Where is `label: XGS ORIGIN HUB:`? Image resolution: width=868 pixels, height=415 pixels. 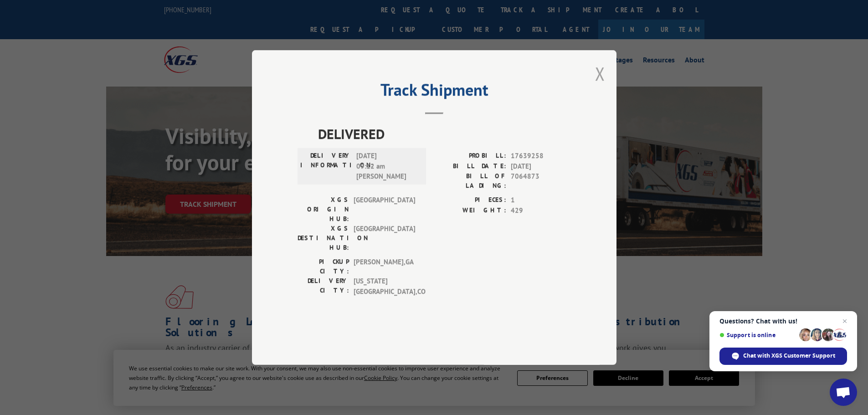
label: XGS ORIGIN HUB: is located at coordinates (323, 209).